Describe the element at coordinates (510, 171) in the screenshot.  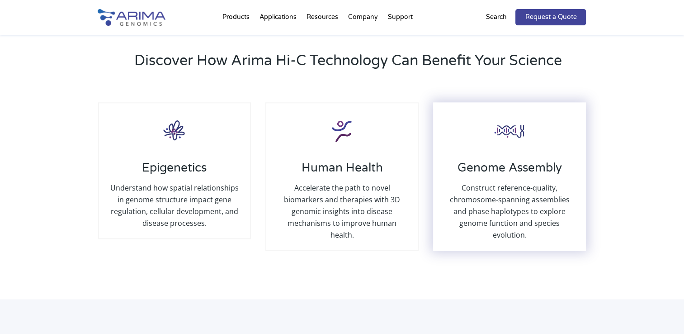
I see `h3: Genome Assembly` at that location.